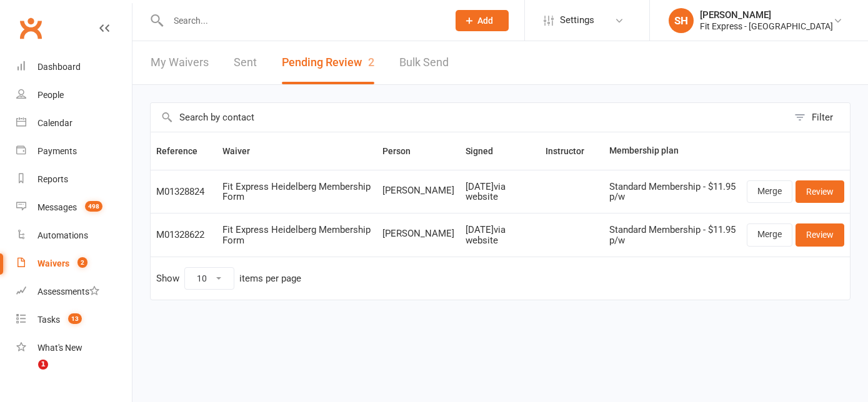 The height and width of the screenshot is (402, 868). What do you see at coordinates (63, 235) in the screenshot?
I see `div: Automations` at bounding box center [63, 235].